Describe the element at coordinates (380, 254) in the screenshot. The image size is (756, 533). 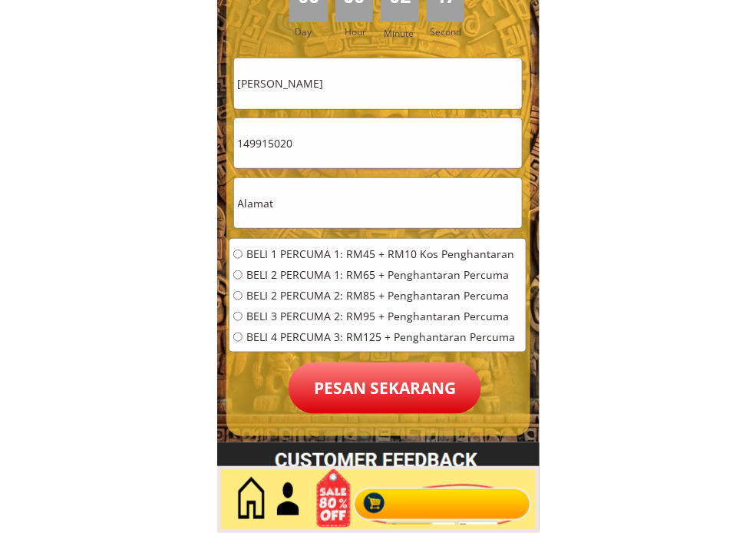
I see `span: BELI 1 PERCUMA 1: RM45 + RM10 Kos Penghantaran` at that location.